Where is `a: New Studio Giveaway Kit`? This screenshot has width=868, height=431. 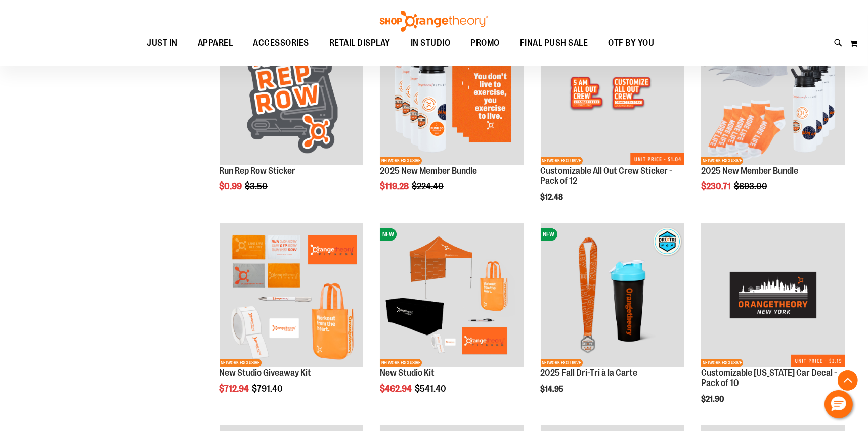
a: New Studio Giveaway Kit is located at coordinates (266, 373).